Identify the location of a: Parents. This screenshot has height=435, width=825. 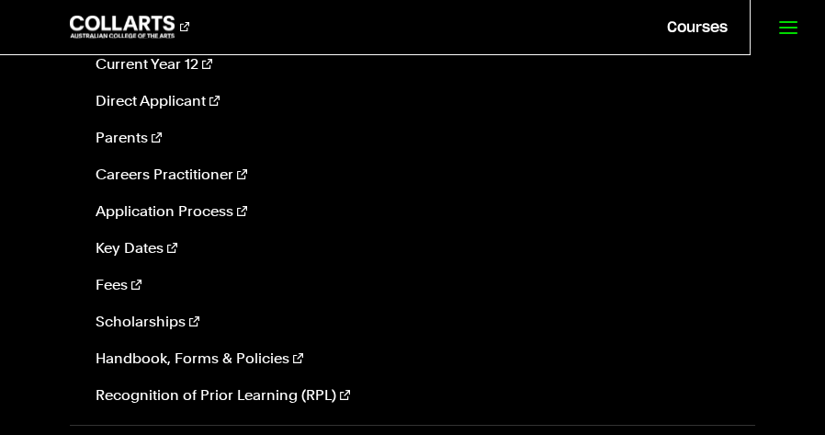
(414, 138).